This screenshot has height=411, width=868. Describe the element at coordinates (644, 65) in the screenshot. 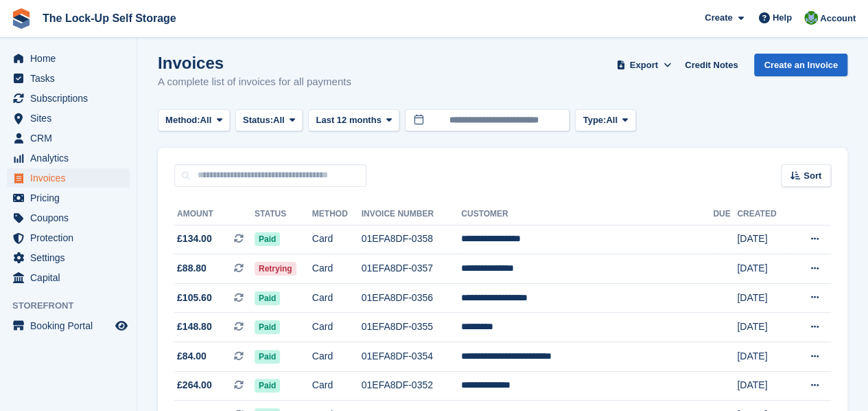

I see `span: Export` at that location.